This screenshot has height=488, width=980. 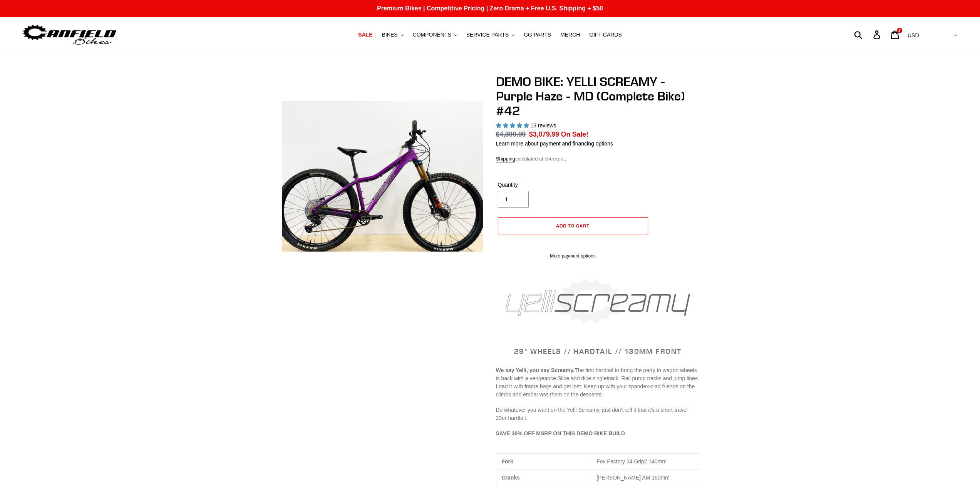 What do you see at coordinates (389, 35) in the screenshot?
I see `span: BIKES` at bounding box center [389, 35].